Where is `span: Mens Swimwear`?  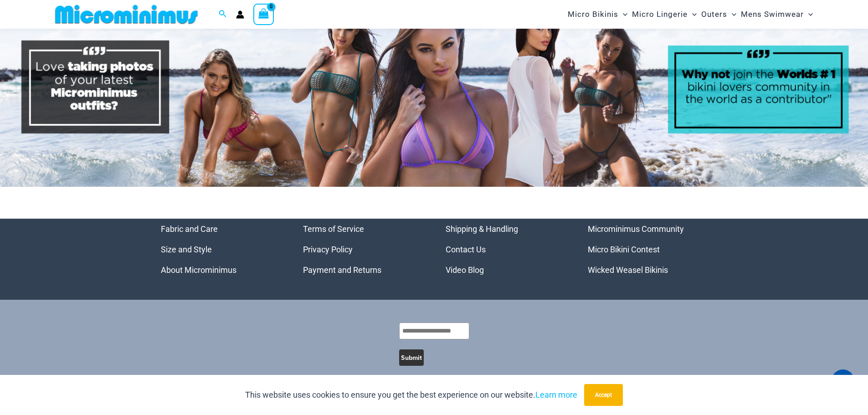
span: Mens Swimwear is located at coordinates (772, 15).